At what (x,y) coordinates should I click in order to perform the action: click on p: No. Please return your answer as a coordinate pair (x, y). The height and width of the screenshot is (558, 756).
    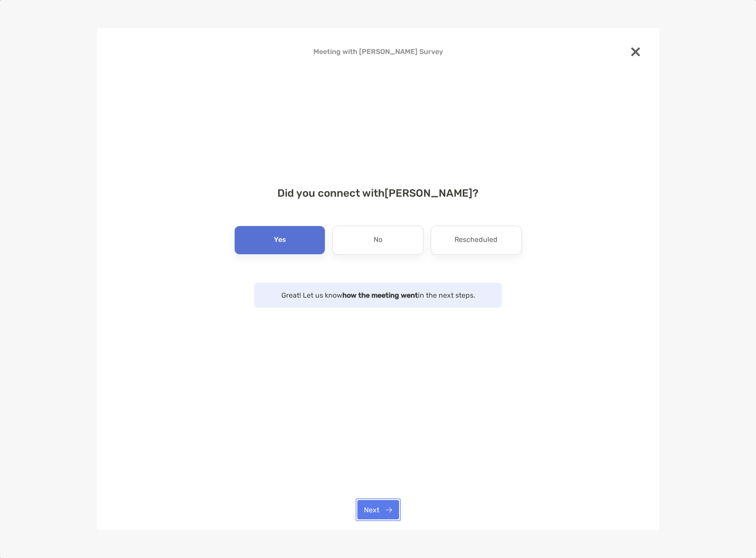
    Looking at the image, I should click on (378, 240).